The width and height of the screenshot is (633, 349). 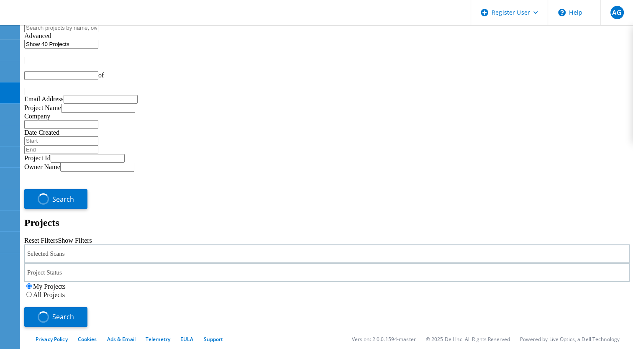 What do you see at coordinates (49, 286) in the screenshot?
I see `label: My Projects` at bounding box center [49, 286].